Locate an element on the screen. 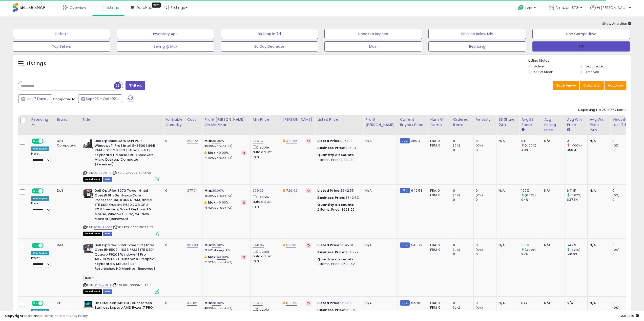 The width and height of the screenshot is (644, 321). div: 2 Items, Price: $623.26 is located at coordinates (338, 210).